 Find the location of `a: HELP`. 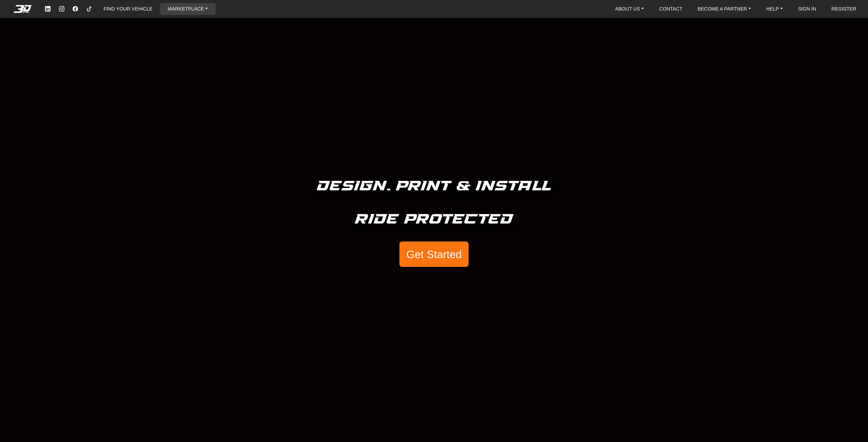

a: HELP is located at coordinates (774, 9).